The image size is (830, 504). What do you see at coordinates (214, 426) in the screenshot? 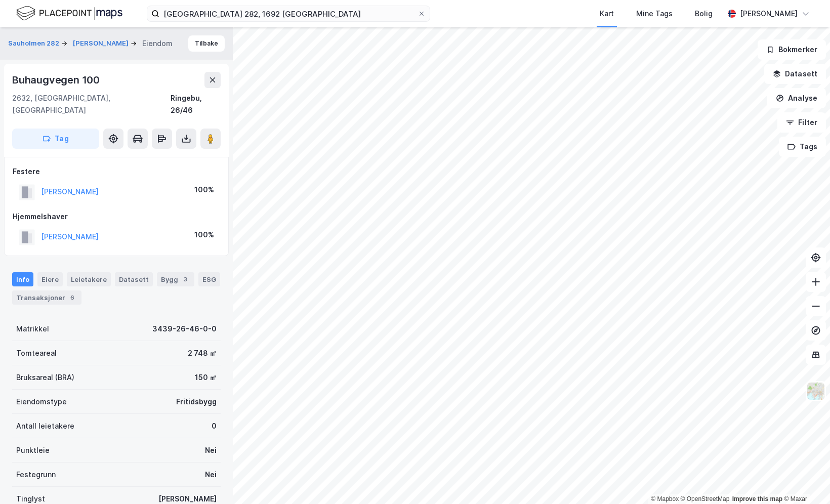
I see `div: 0` at bounding box center [214, 426].